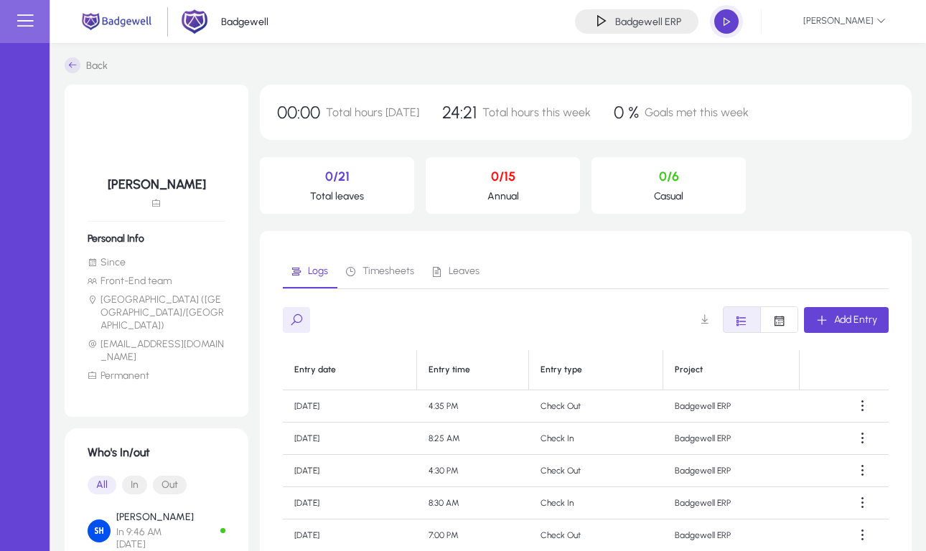 The image size is (926, 551). What do you see at coordinates (116, 22) in the screenshot?
I see `img: main.png` at bounding box center [116, 22].